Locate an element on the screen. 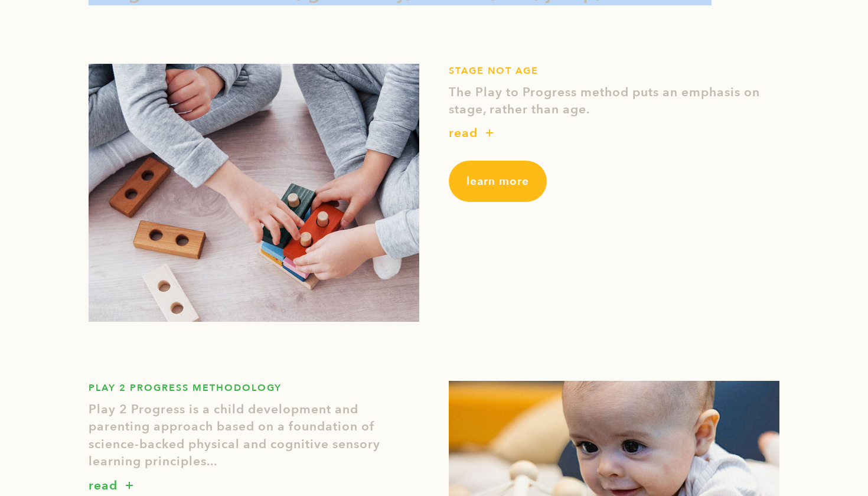 This screenshot has width=868, height=496. span: learn more is located at coordinates (498, 181).